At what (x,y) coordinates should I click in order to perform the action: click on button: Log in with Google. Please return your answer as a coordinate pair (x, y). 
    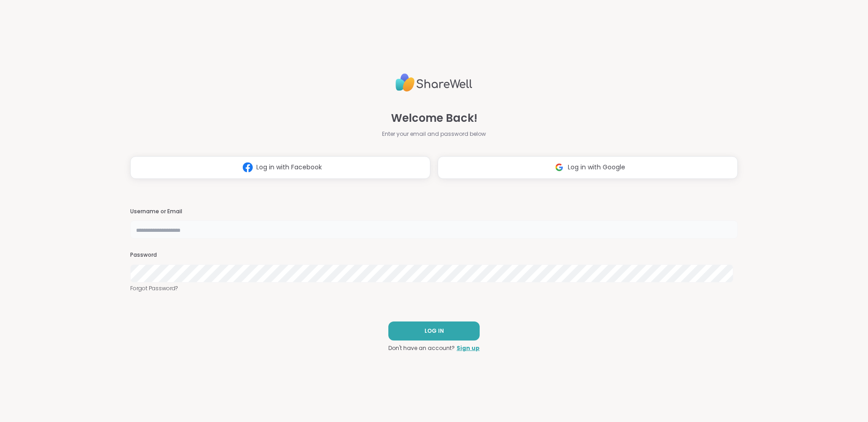
    Looking at the image, I should click on (588, 167).